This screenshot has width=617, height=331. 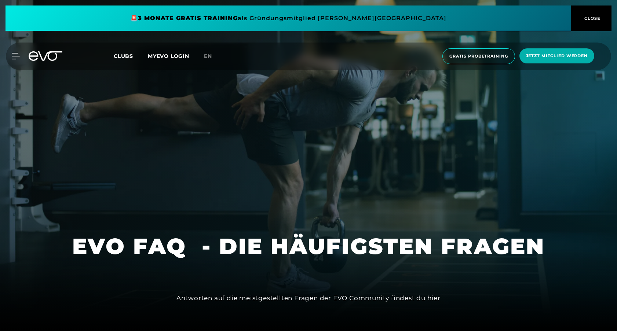 I want to click on span: Jetzt Mitglied werden, so click(x=557, y=56).